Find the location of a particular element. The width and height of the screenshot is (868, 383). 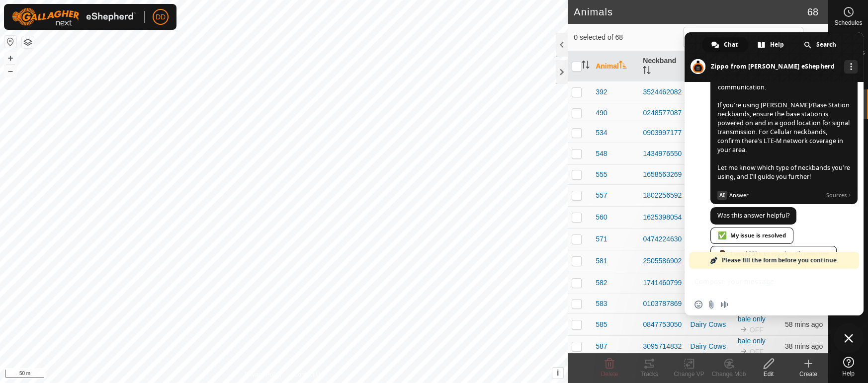

span: 68 is located at coordinates (813, 12).